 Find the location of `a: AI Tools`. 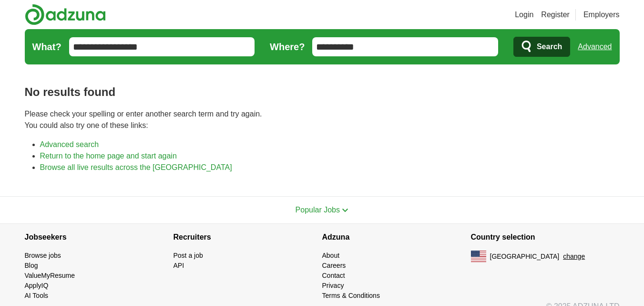

a: AI Tools is located at coordinates (37, 295).